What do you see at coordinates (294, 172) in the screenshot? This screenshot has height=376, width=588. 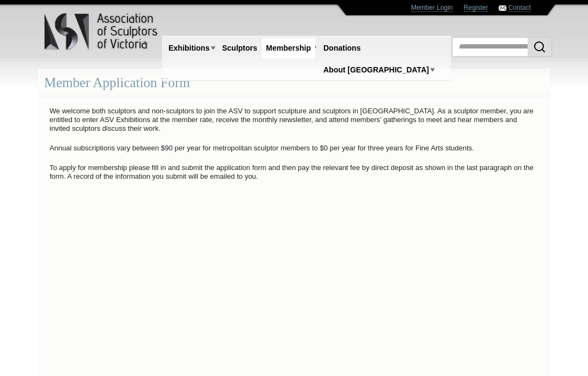 I see `p: To apply for membership please fill in and submit the application form and then pay the relevant ...` at bounding box center [294, 172].